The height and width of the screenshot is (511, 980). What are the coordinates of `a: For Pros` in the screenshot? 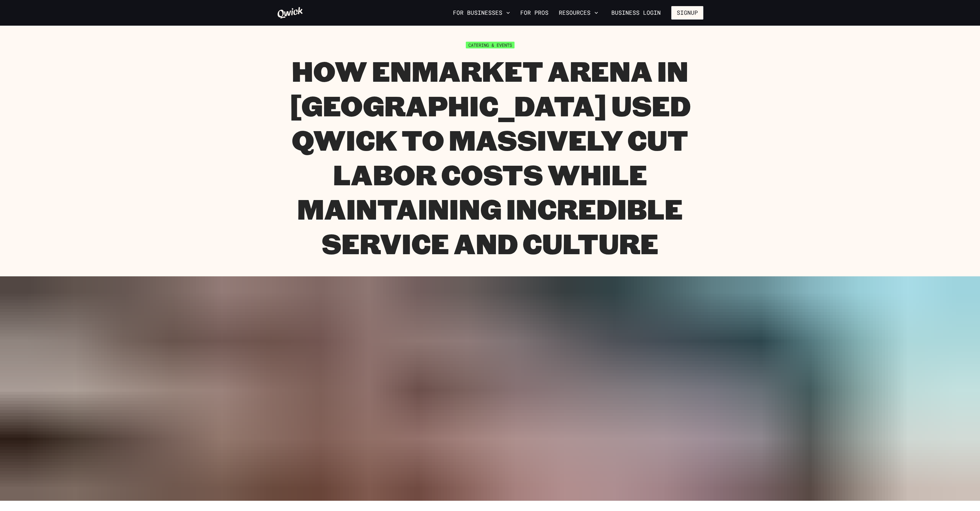 It's located at (534, 13).